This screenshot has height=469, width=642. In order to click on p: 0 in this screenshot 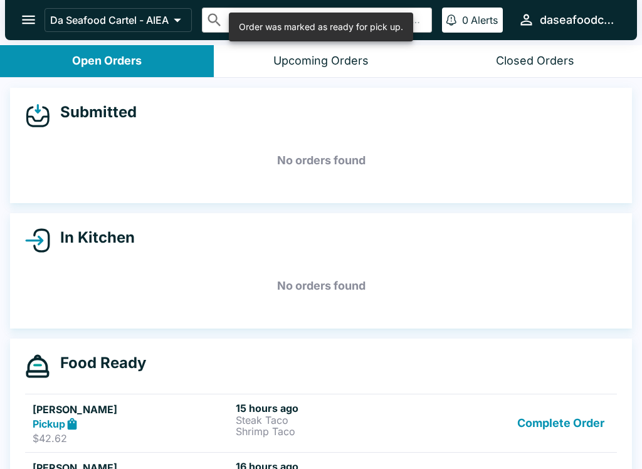, I will do `click(465, 20)`.